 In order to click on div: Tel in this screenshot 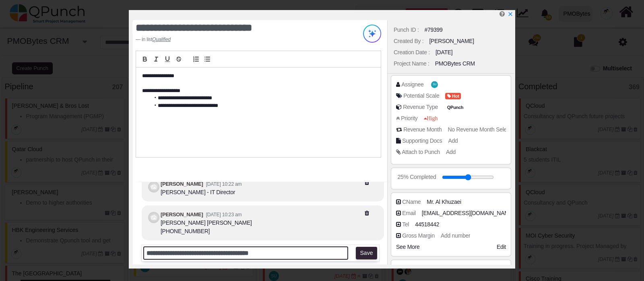, I will do `click(405, 224)`.